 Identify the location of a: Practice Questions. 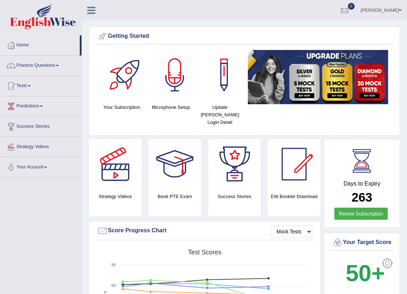
(41, 64).